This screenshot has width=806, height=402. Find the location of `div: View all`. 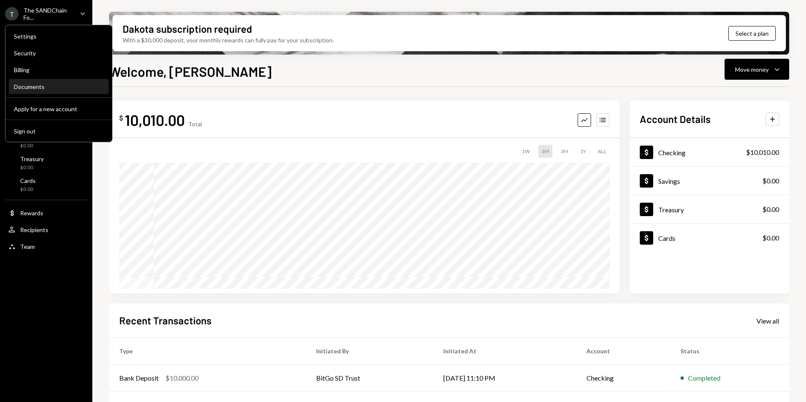

div: View all is located at coordinates (768, 321).